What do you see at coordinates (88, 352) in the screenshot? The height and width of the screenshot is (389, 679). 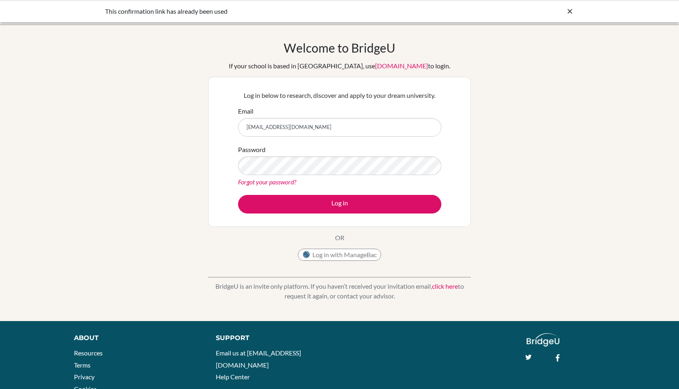 I see `a: Resources` at bounding box center [88, 352].